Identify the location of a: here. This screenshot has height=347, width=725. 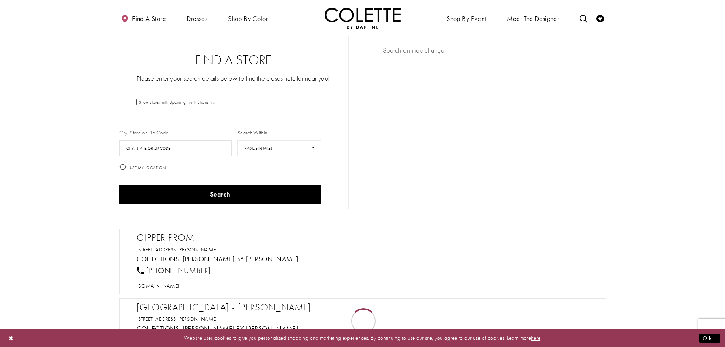
(535, 337).